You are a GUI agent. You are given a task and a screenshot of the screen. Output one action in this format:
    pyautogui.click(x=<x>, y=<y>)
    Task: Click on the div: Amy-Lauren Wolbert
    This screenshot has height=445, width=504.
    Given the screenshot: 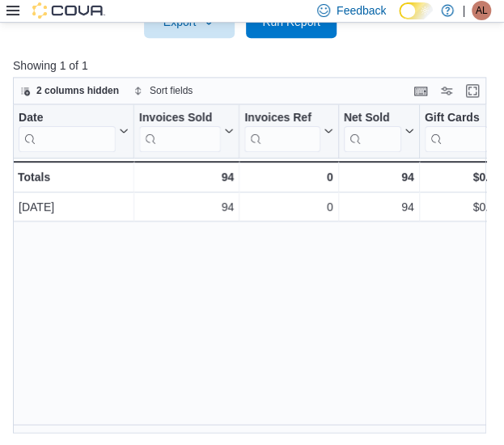 What is the action you would take?
    pyautogui.click(x=481, y=11)
    